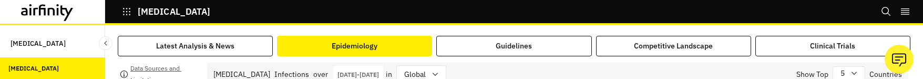 The image size is (923, 79). Describe the element at coordinates (514, 46) in the screenshot. I see `div: Guidelines` at that location.